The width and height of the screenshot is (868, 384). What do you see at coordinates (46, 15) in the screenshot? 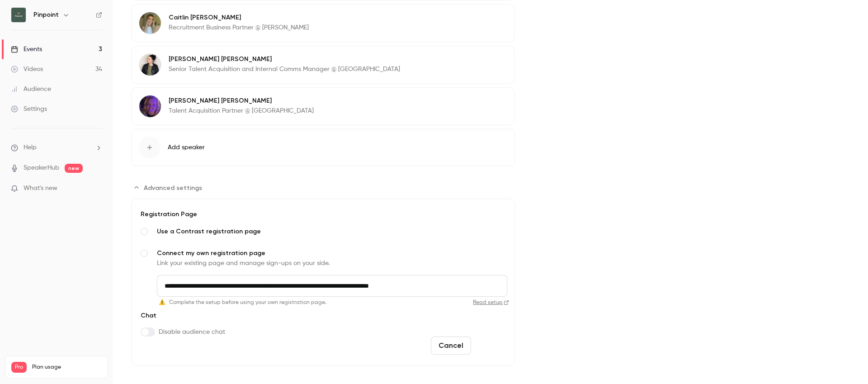
I see `h6: Pinpoint` at bounding box center [46, 15].